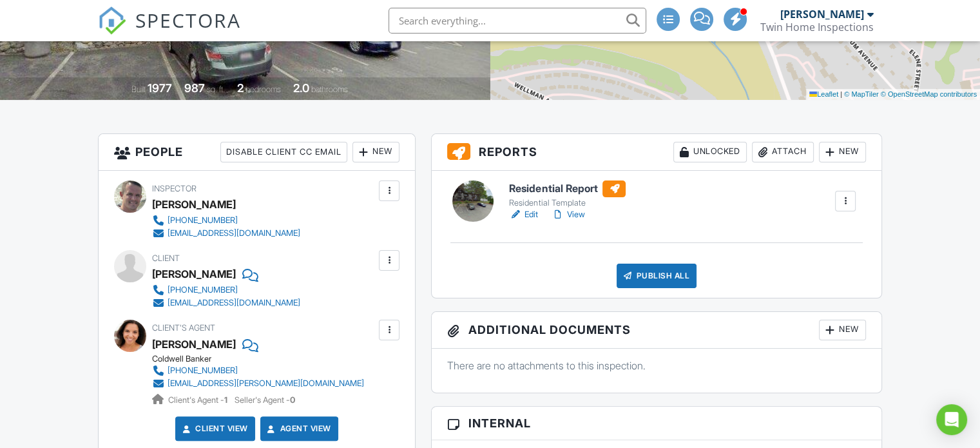 The image size is (980, 448). Describe the element at coordinates (284, 152) in the screenshot. I see `div: Disable Client CC Email` at that location.